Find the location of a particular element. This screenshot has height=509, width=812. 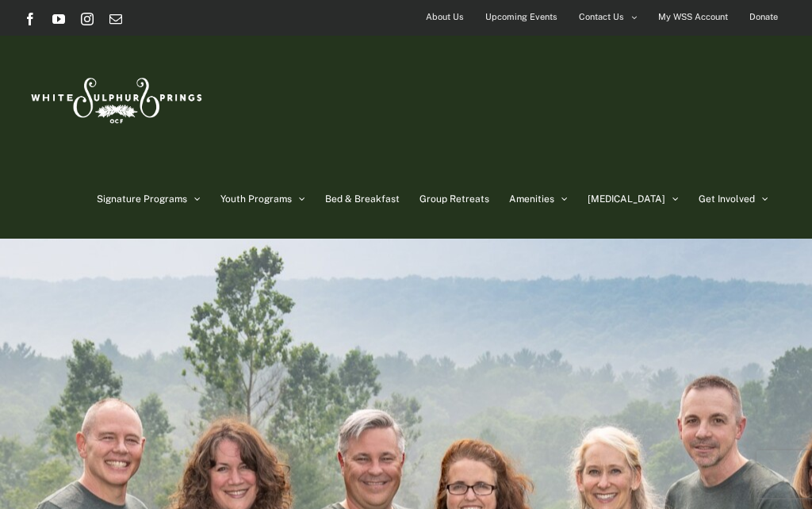

span: Signature Programs is located at coordinates (142, 199).